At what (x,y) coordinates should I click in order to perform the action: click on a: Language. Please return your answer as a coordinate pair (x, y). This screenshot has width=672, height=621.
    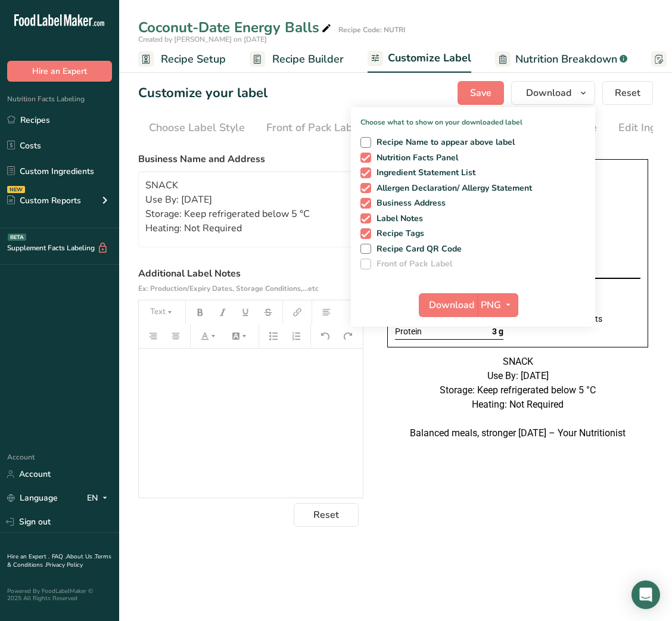
    Looking at the image, I should click on (32, 498).